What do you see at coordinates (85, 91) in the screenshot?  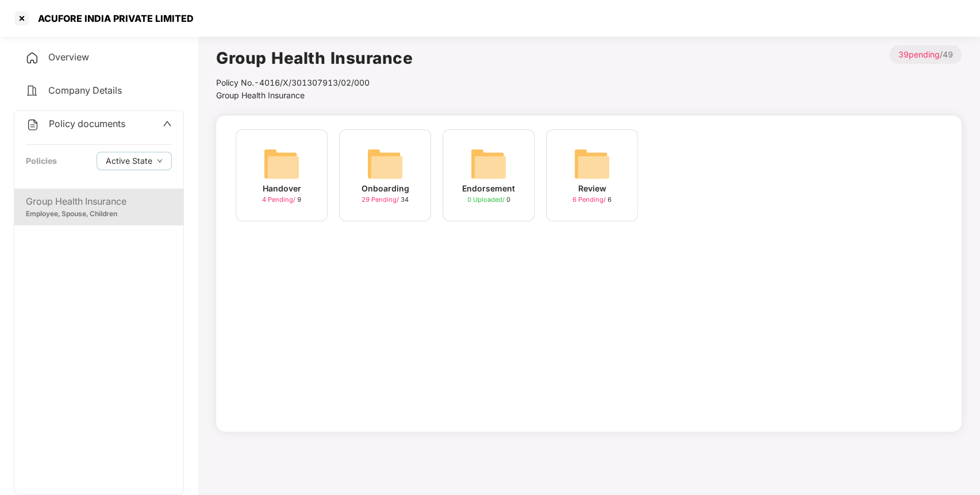 I see `span: Company Details` at bounding box center [85, 91].